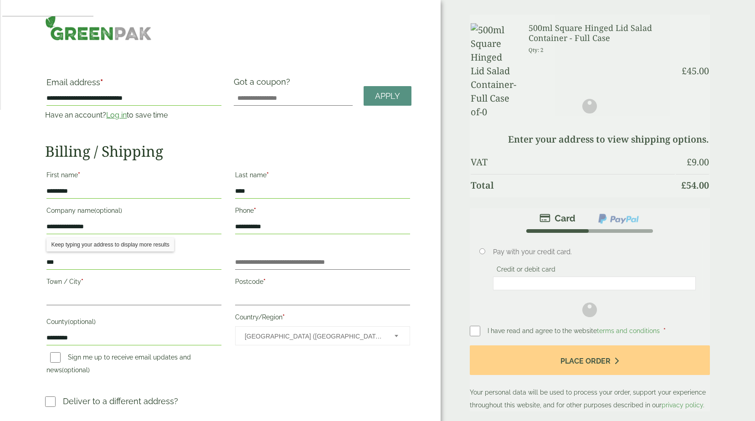 This screenshot has width=755, height=421. I want to click on p: Have an account? to save time, so click(134, 115).